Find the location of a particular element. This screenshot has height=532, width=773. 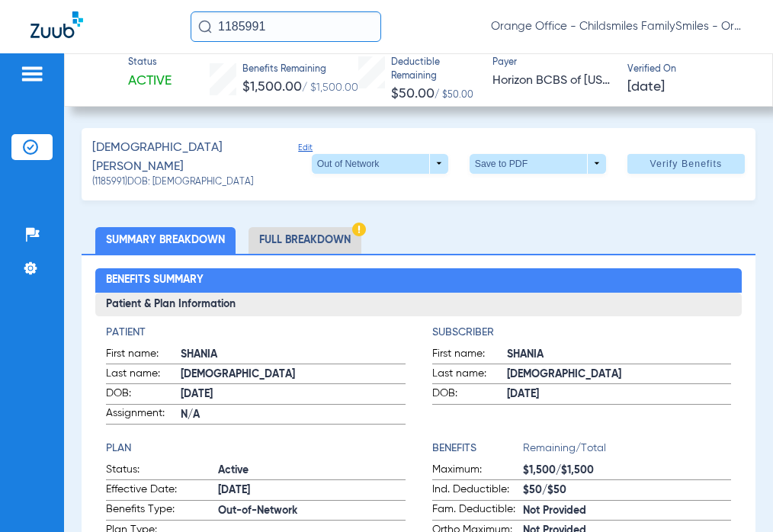

span: Assignment: is located at coordinates (143, 414).